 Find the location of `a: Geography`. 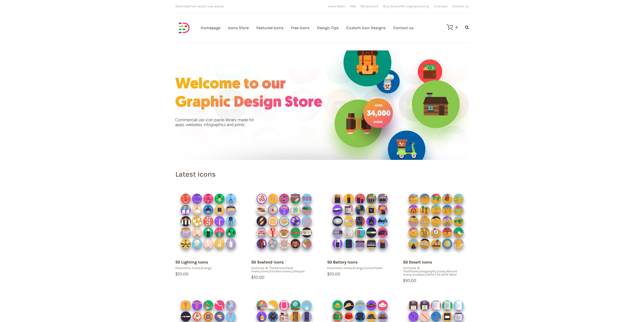

a: Geography is located at coordinates (428, 271).